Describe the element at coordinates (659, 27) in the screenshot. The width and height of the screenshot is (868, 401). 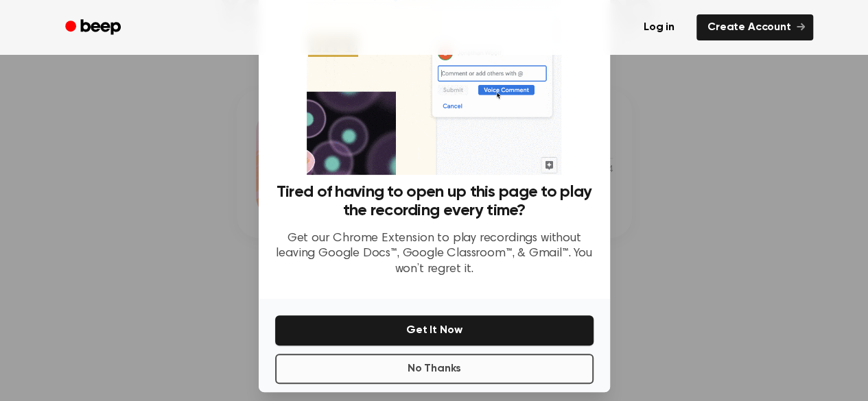
I see `a: Log in` at that location.